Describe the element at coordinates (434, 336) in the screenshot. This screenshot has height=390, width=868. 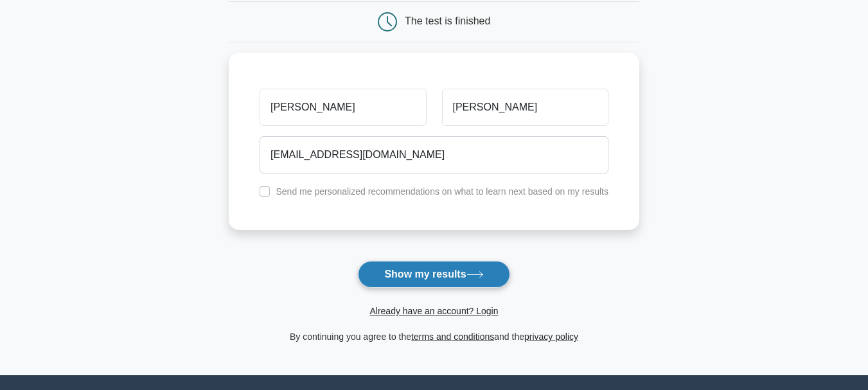
I see `div: By continuing you agree to the and the` at that location.